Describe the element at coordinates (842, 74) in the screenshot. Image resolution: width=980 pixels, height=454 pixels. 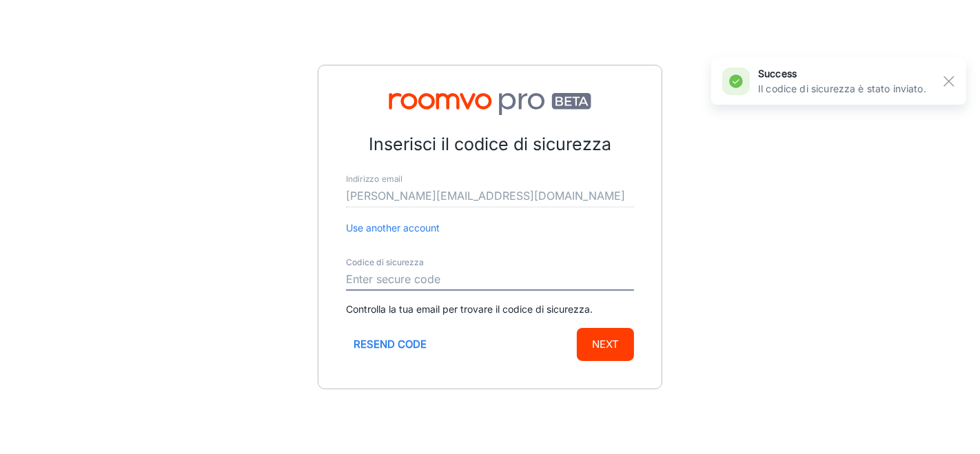
I see `h6: success` at that location.